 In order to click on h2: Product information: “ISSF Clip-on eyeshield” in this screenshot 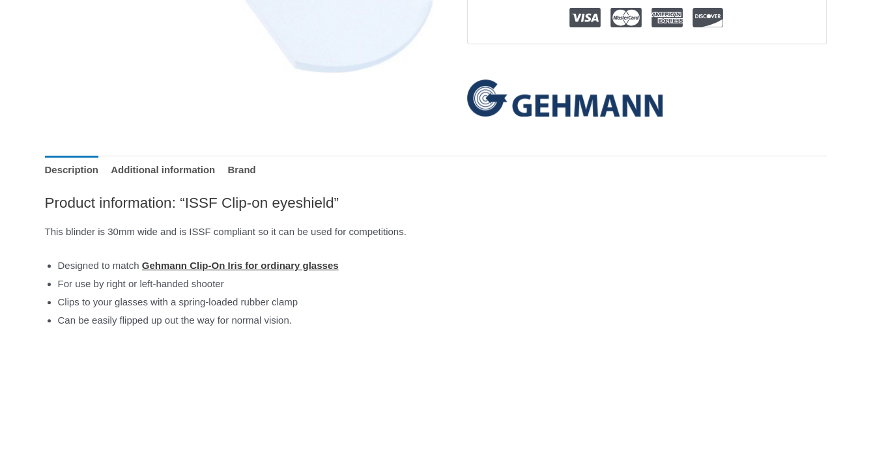, I will do `click(436, 203)`.